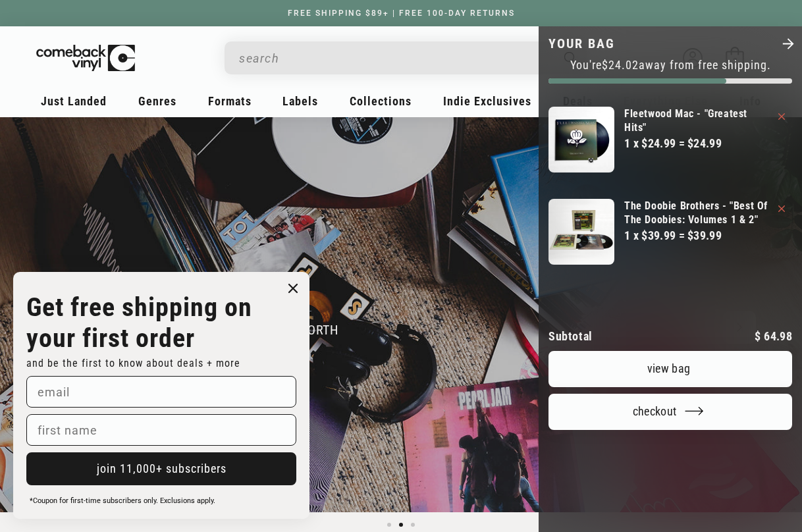 The height and width of the screenshot is (532, 802). I want to click on p: You're away from free shipping., so click(670, 64).